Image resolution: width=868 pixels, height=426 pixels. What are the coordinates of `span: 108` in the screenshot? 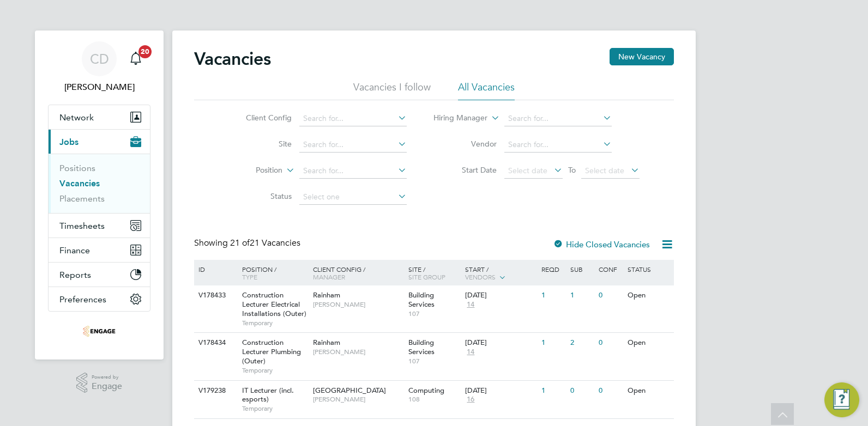 It's located at (434, 400).